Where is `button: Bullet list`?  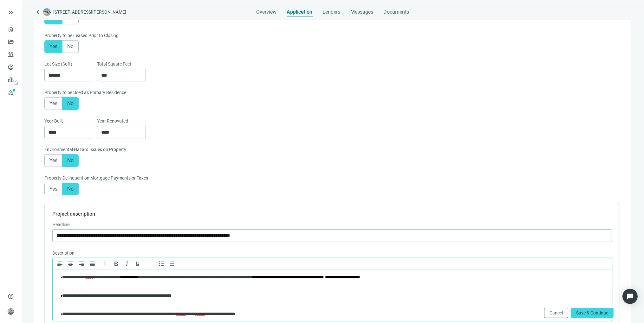 button: Bullet list is located at coordinates (162, 264).